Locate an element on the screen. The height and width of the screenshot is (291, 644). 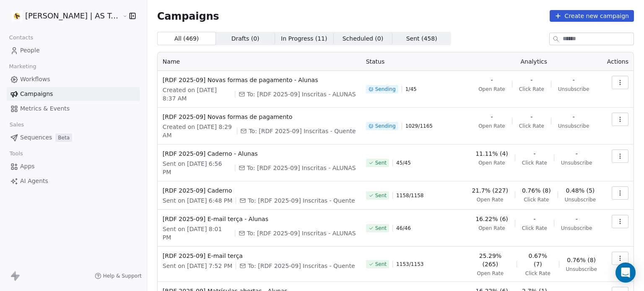
th: Analytics is located at coordinates (533, 62).